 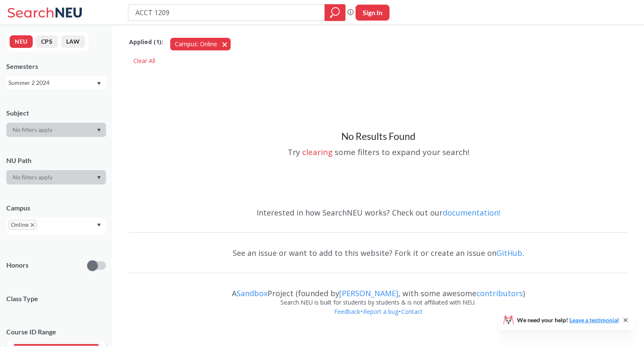 What do you see at coordinates (379, 150) in the screenshot?
I see `div: Try some filters to expand your search!` at bounding box center [379, 150].